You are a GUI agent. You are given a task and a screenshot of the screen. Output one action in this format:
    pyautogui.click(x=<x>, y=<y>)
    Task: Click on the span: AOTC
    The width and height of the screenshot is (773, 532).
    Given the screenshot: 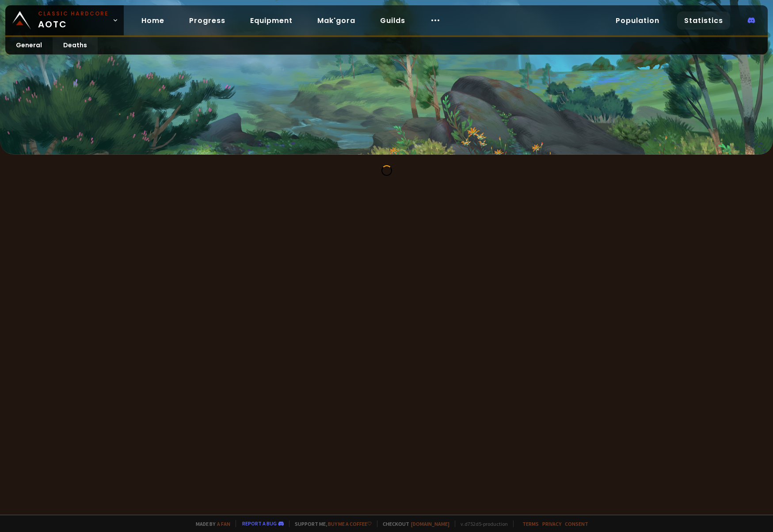 What is the action you would take?
    pyautogui.click(x=74, y=20)
    